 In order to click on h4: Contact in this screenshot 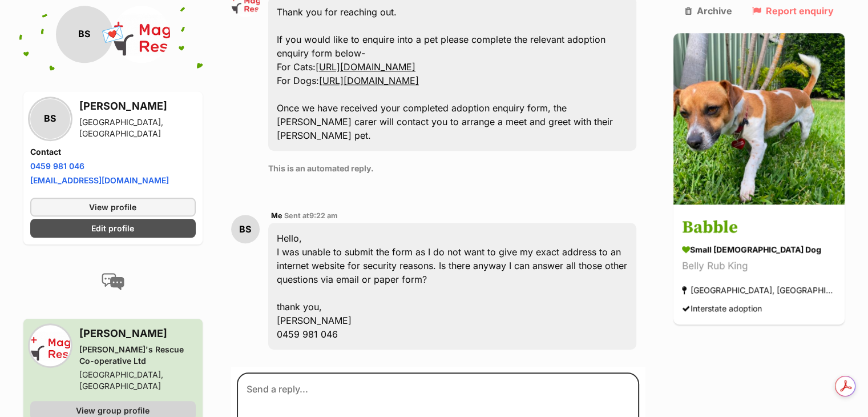, I will do `click(113, 152)`.